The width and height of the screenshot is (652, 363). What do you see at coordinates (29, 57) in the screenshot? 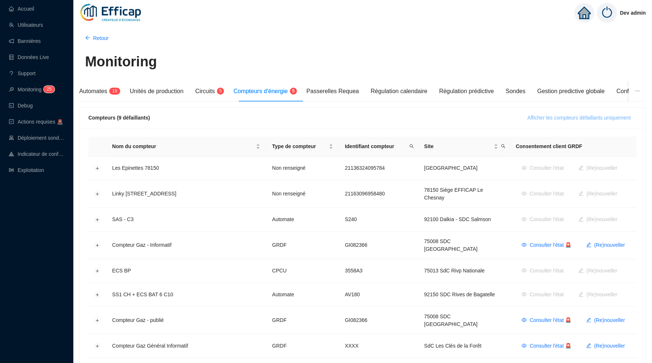
I see `a: databaseDonnées Live` at bounding box center [29, 57].